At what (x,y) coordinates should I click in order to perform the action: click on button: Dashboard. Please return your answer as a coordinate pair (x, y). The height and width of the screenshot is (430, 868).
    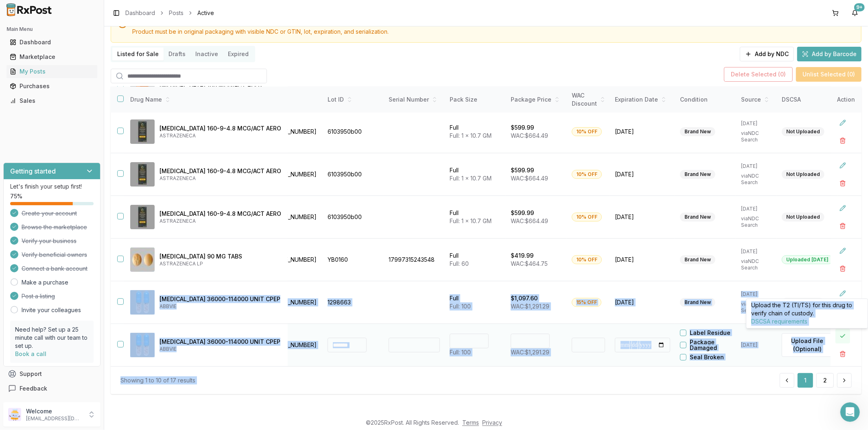
    Looking at the image, I should click on (52, 42).